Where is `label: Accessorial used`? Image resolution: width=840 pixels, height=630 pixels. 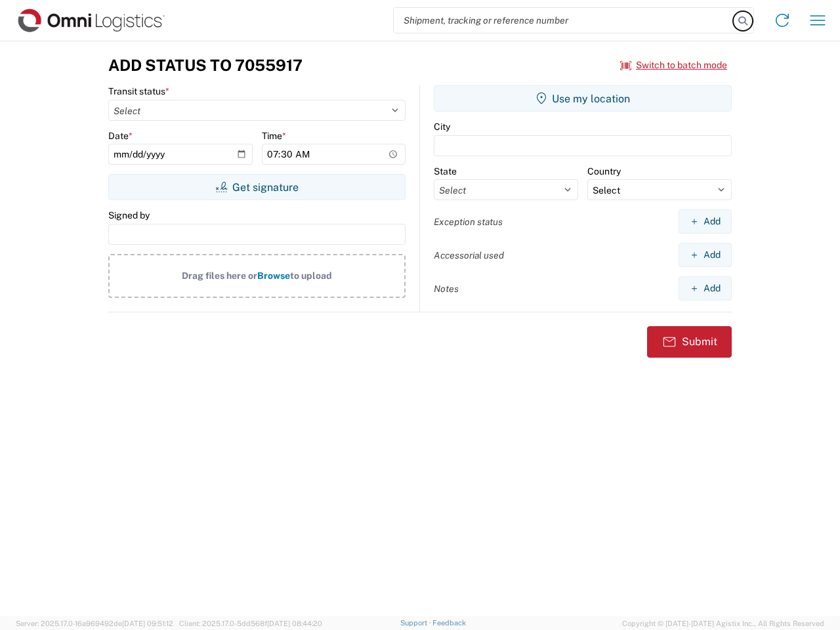
label: Accessorial used is located at coordinates (469, 256).